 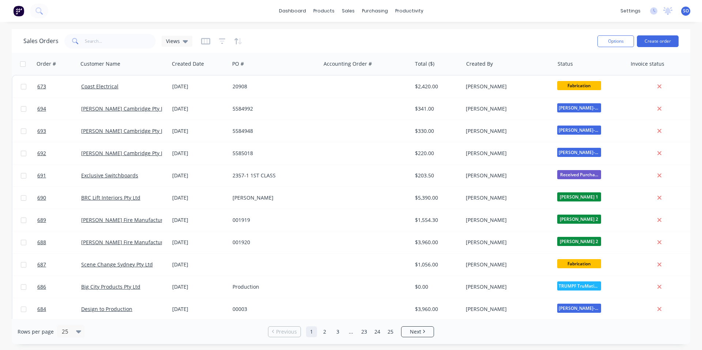 What do you see at coordinates (364, 332) in the screenshot?
I see `a: Page 23` at bounding box center [364, 332].